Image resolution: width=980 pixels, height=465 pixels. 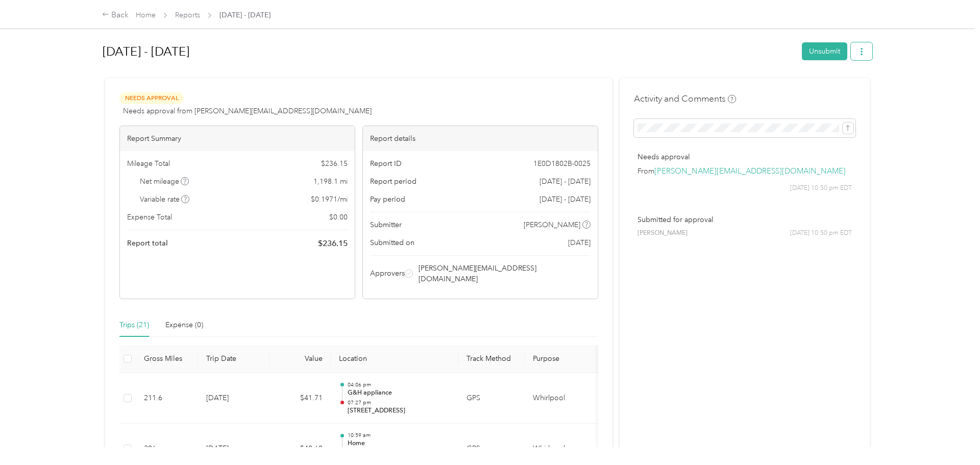 I want to click on p: 07:27 pm, so click(x=399, y=403).